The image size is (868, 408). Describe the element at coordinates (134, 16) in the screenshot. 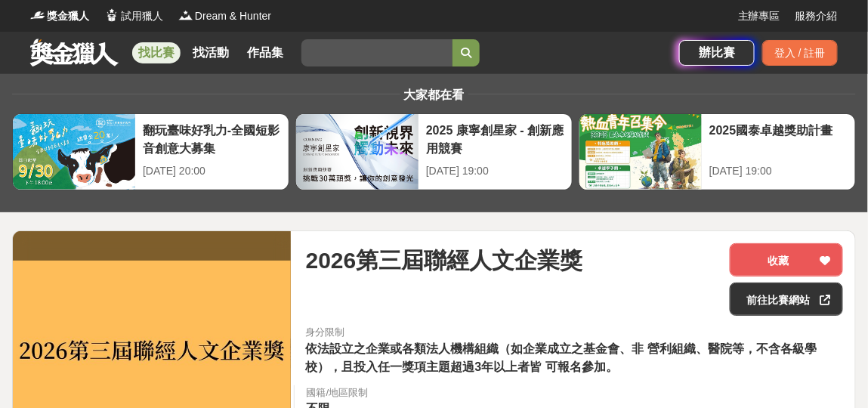

I see `a: Logo試用獵人` at that location.